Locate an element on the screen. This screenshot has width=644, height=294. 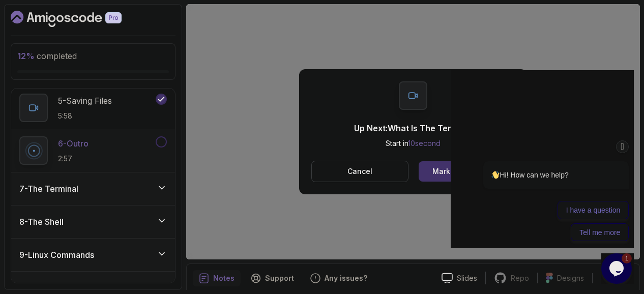
button: 9-Linux Commands is located at coordinates (93, 254).